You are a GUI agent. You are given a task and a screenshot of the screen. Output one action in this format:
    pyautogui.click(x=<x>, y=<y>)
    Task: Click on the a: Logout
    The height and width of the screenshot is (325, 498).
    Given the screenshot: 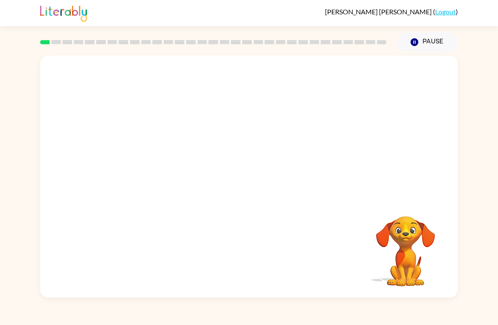 What is the action you would take?
    pyautogui.click(x=445, y=11)
    